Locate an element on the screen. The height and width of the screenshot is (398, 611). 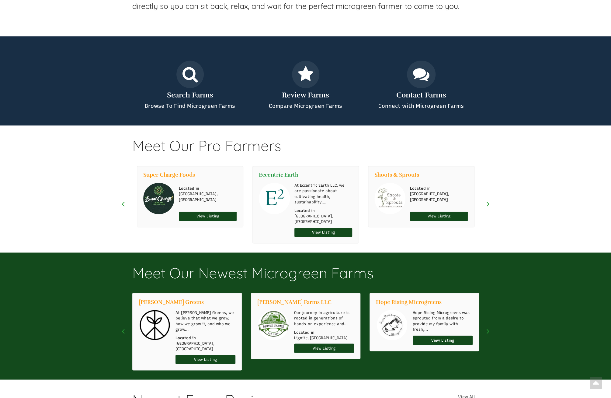
p: At Eccentric Earth LLC, we are passionate about cultivating health, sustainability,... [GEOGRAPHI... is located at coordinates (323, 203).